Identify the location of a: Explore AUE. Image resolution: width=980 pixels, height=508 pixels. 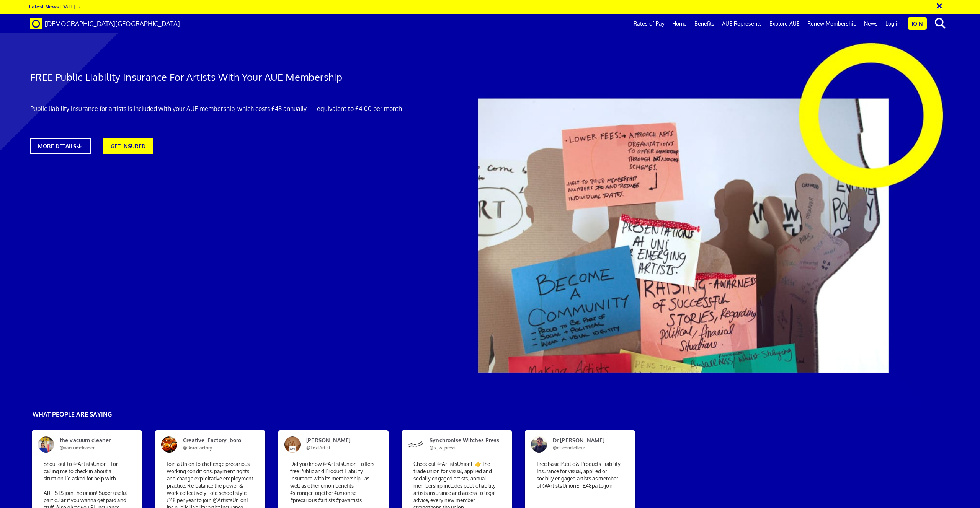
(785, 23).